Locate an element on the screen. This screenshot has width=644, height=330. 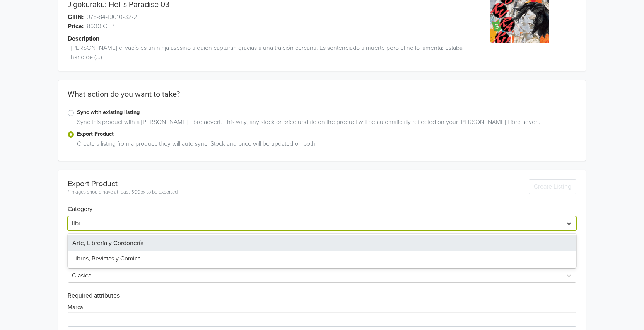
div: Create a listing from a product, they will auto sync. Stock and price will be updated on both. is located at coordinates (325, 145).